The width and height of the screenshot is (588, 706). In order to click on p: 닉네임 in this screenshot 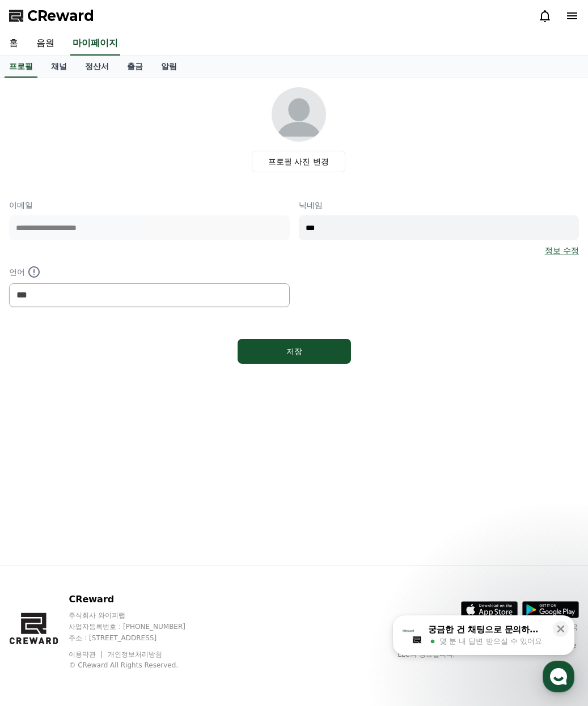, I will do `click(439, 205)`.